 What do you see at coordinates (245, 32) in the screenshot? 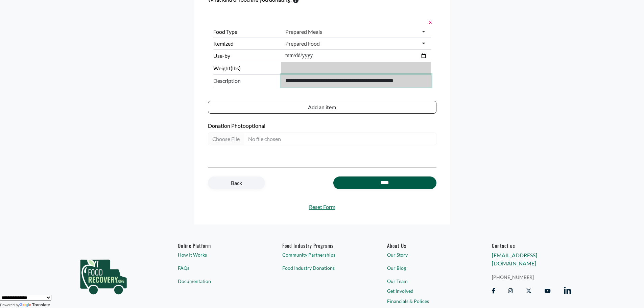
I see `label: Food Type` at bounding box center [245, 32].